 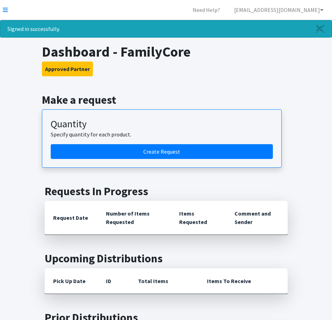 I want to click on a: Need Help?, so click(x=206, y=10).